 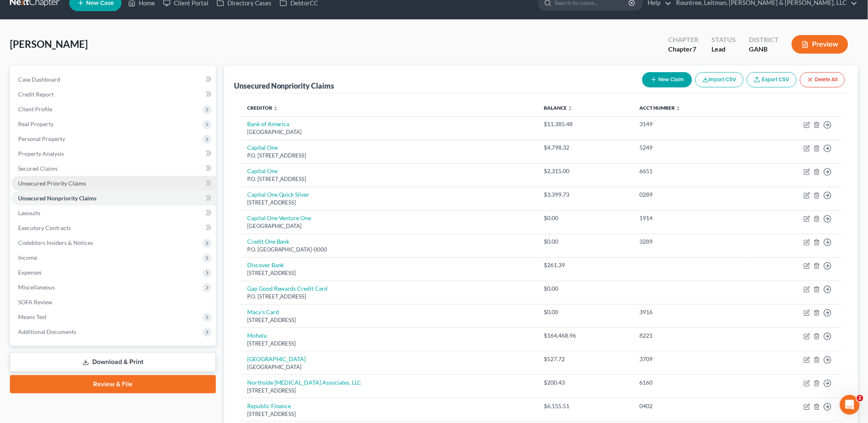 I want to click on a: Acct Number unfold_more, so click(x=660, y=108).